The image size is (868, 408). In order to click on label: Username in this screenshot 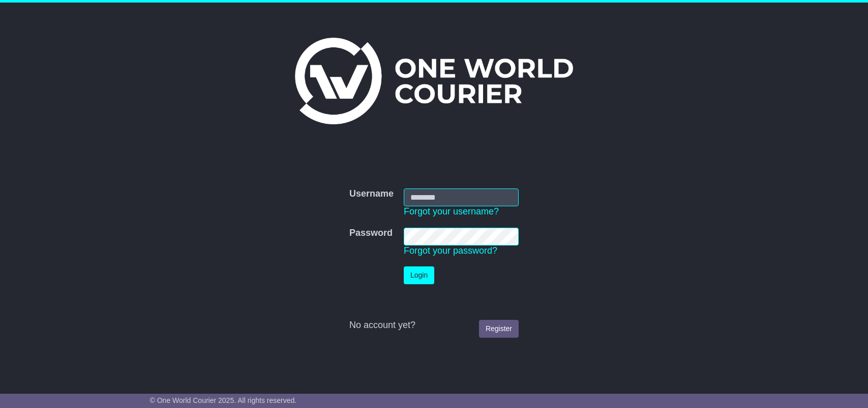, I will do `click(371, 194)`.